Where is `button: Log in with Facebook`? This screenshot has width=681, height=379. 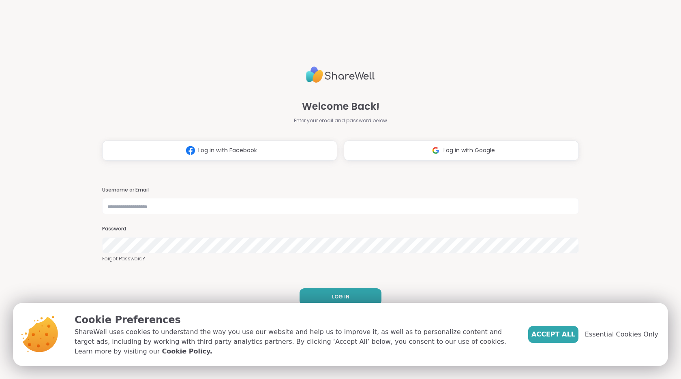
button: Log in with Facebook is located at coordinates (220, 151).